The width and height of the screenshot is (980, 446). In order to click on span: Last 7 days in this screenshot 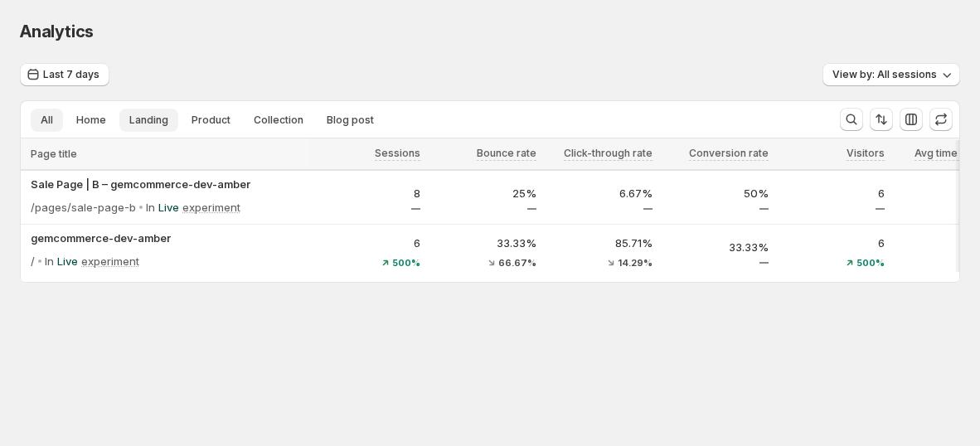, I will do `click(71, 75)`.